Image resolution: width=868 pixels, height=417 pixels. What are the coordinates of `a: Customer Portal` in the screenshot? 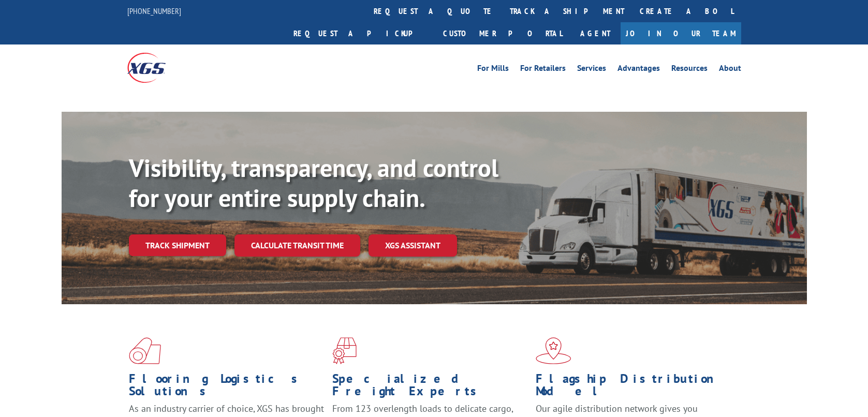 It's located at (503, 33).